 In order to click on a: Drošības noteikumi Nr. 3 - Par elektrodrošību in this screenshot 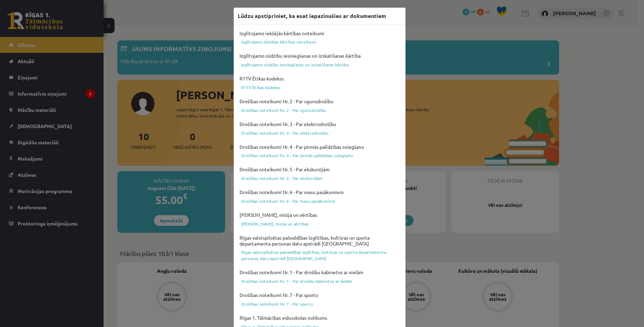, I will do `click(320, 133)`.